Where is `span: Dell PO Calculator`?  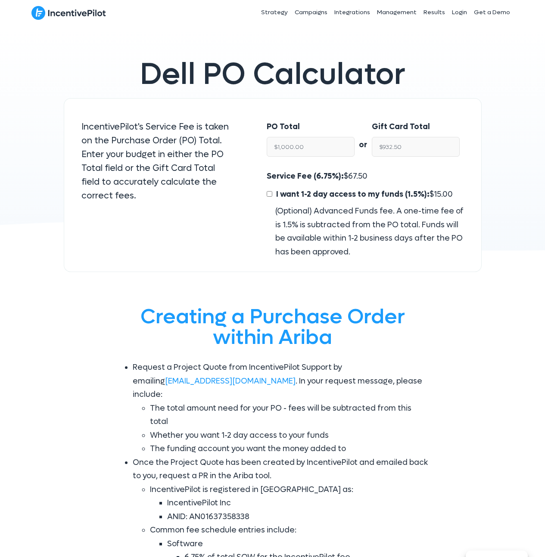
span: Dell PO Calculator is located at coordinates (272, 74).